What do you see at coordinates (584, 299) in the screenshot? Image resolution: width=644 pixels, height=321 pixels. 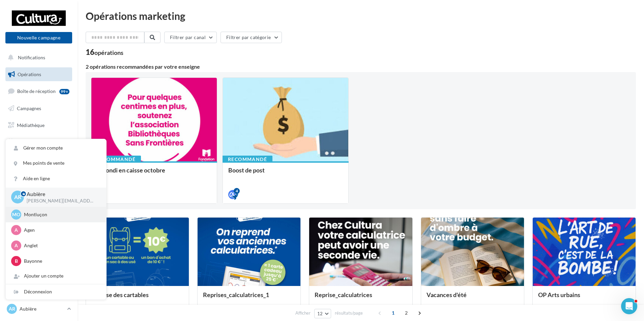 I see `div: OP Arts urbains` at bounding box center [584, 299].